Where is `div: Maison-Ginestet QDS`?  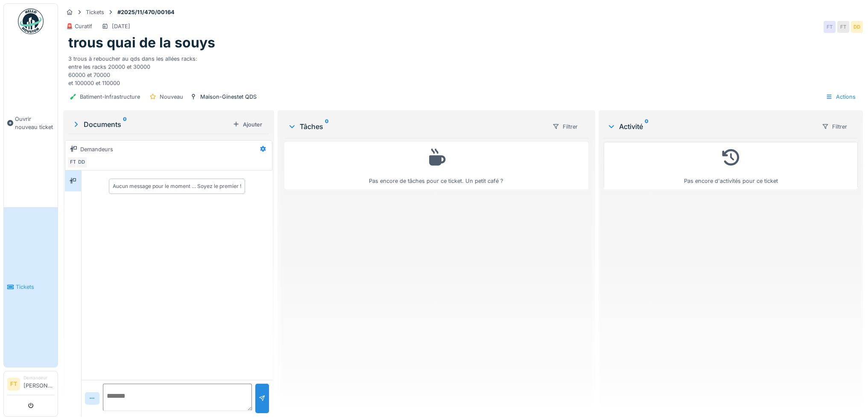 div: Maison-Ginestet QDS is located at coordinates (229, 96).